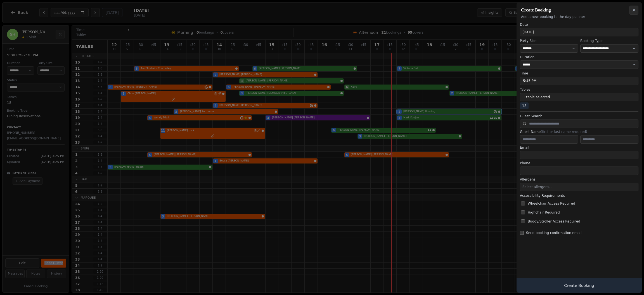 The image size is (644, 295). What do you see at coordinates (564, 132) in the screenshot?
I see `span: (first or last name required)` at bounding box center [564, 132].